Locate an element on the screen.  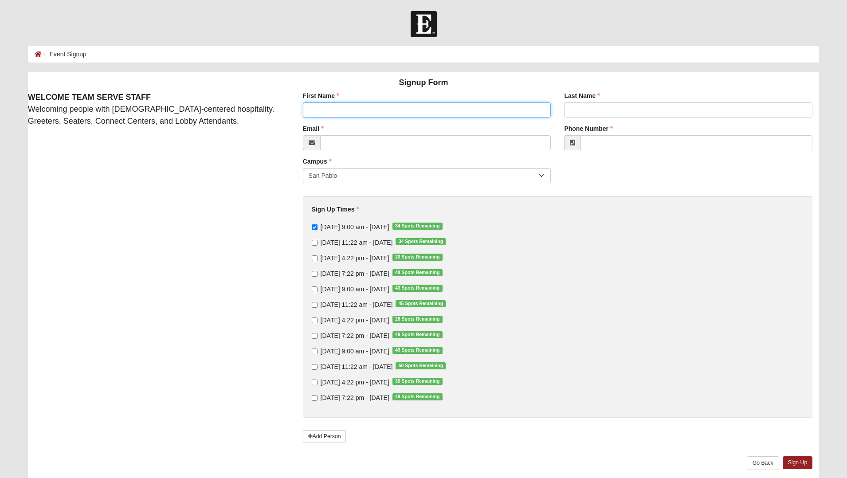
a: Go Back is located at coordinates (763, 463).